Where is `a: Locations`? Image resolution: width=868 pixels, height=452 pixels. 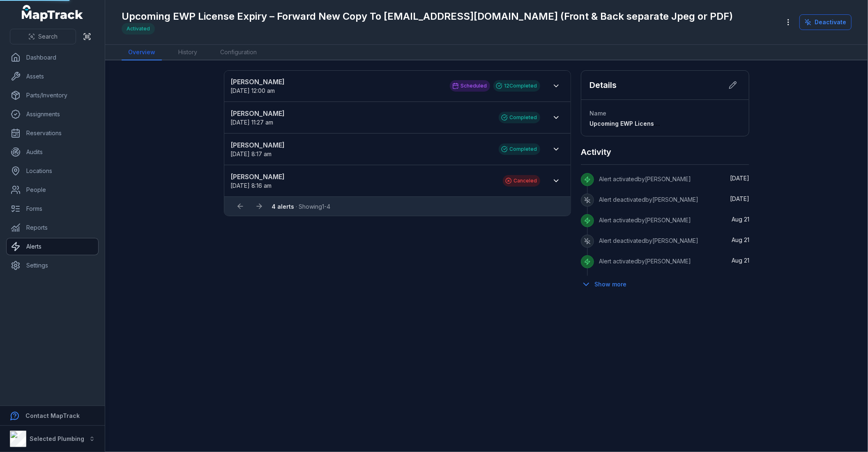
a: Locations is located at coordinates (52, 171).